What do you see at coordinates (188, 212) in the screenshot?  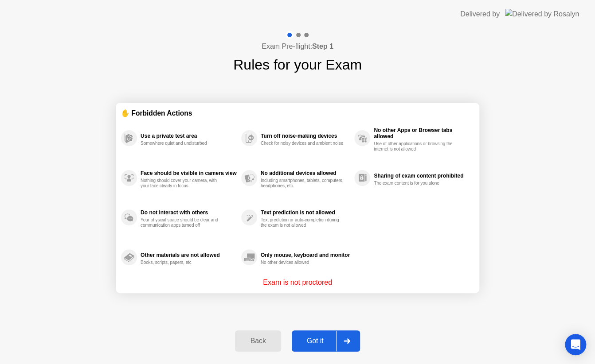 I see `div: Do not interact with others` at bounding box center [188, 212].